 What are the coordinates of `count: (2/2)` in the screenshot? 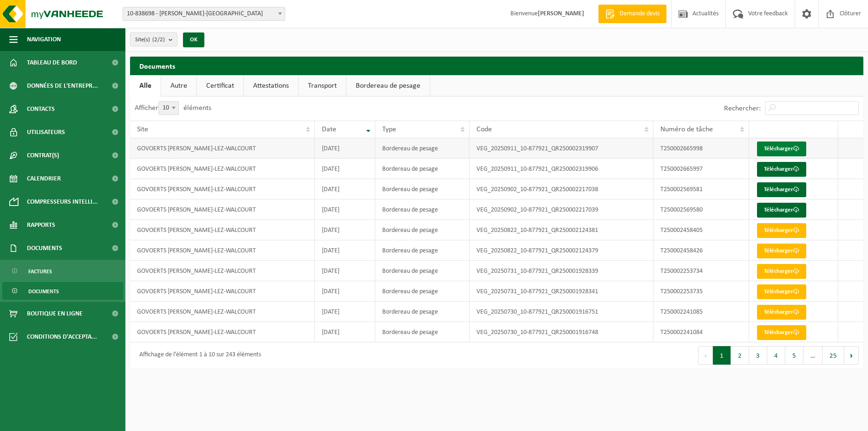 It's located at (158, 39).